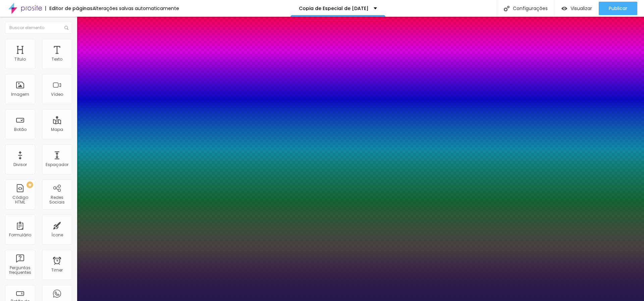 This screenshot has width=644, height=301. What do you see at coordinates (20, 95) in the screenshot?
I see `div: Imagem` at bounding box center [20, 95].